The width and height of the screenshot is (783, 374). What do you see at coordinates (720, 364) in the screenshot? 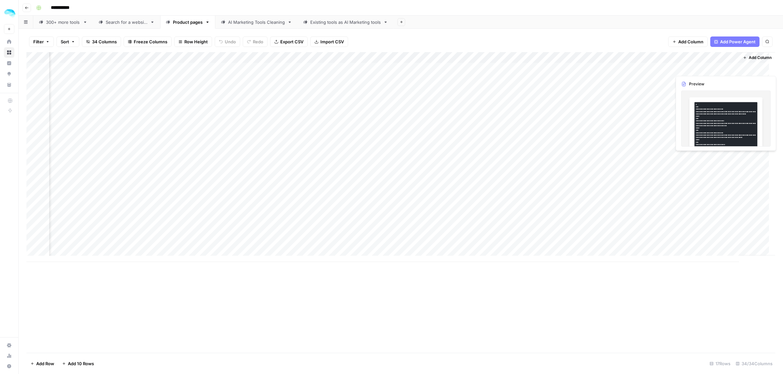
I see `div: 17 Rows` at bounding box center [720, 364].